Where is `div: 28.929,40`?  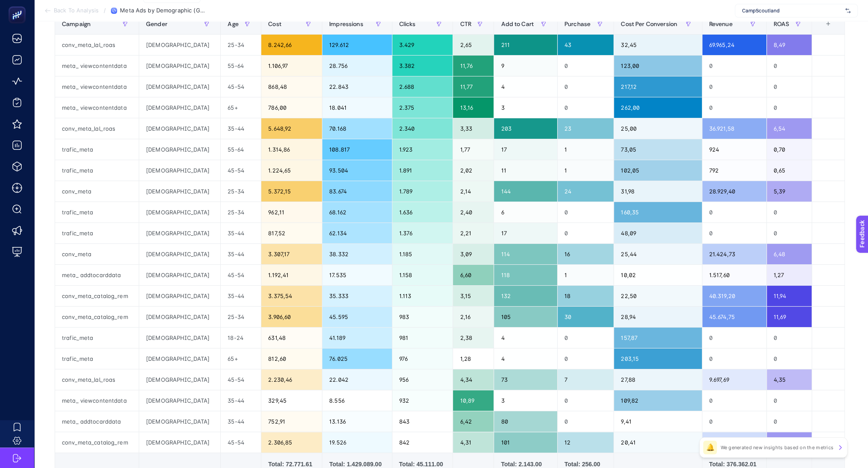 div: 28.929,40 is located at coordinates (734, 191).